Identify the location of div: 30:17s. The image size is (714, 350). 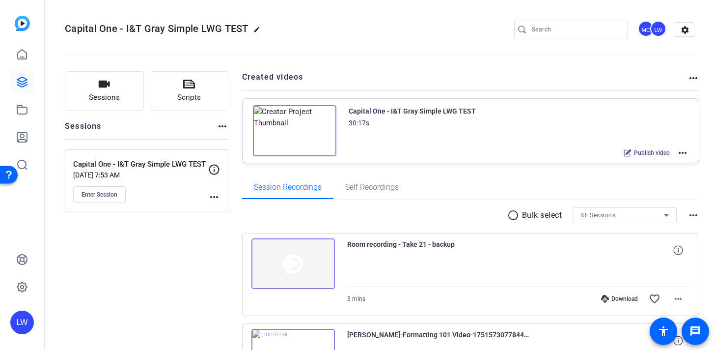
(359, 123).